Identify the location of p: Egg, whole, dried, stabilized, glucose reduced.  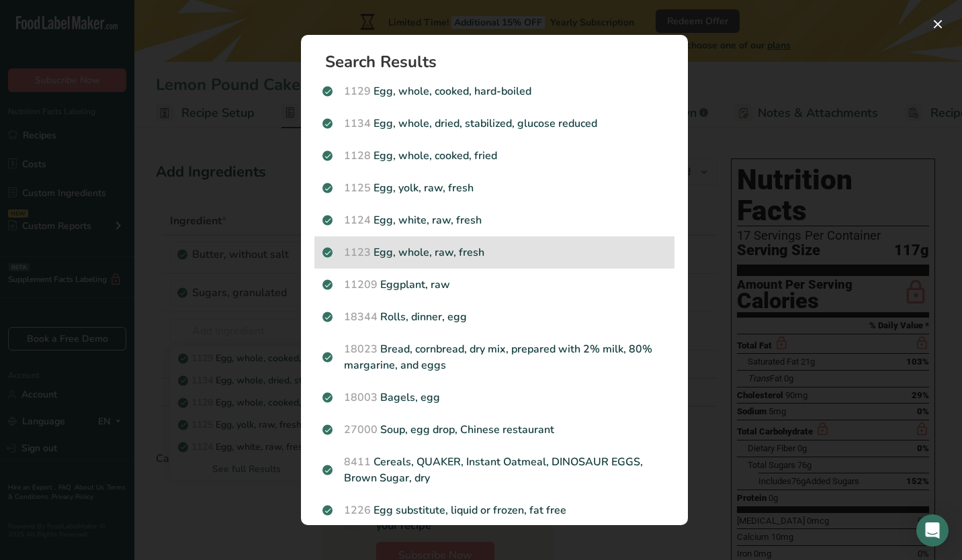
(494, 124).